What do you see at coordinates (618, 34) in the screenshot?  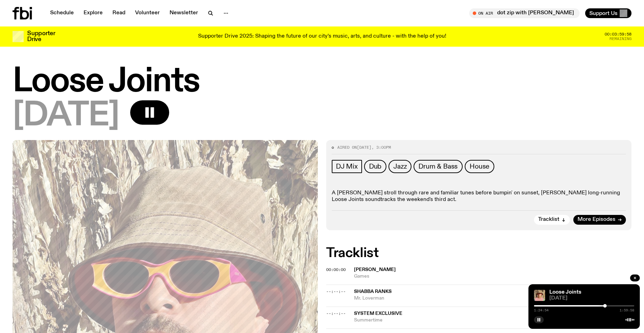 I see `span: 00:03:59:58` at bounding box center [618, 34].